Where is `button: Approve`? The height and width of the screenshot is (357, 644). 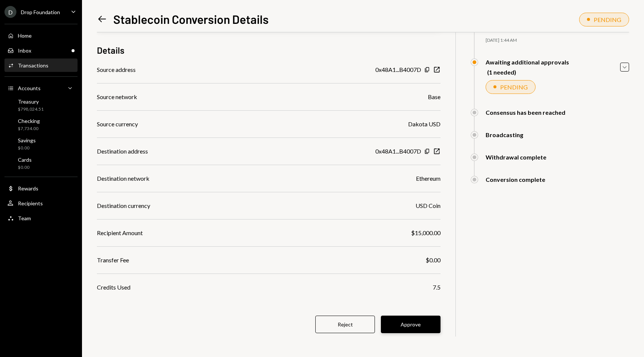 button: Approve is located at coordinates (410, 324).